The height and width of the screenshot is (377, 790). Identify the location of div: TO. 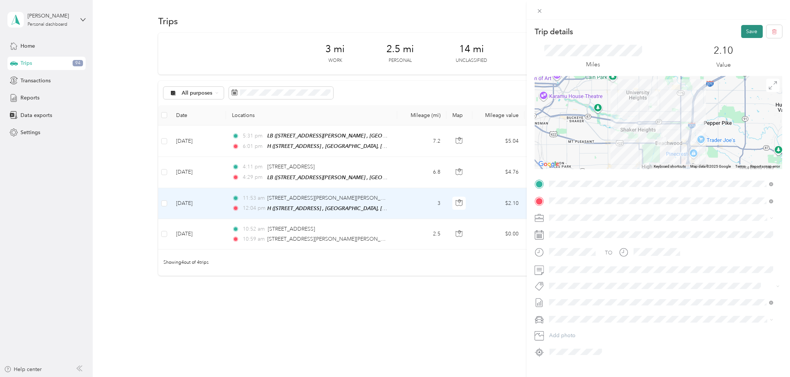
(609, 252).